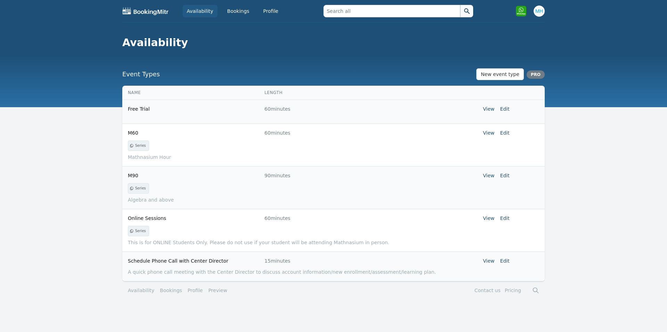  Describe the element at coordinates (487, 291) in the screenshot. I see `a: Contact us` at that location.